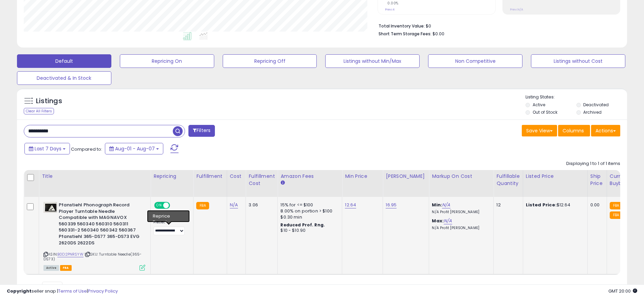 The width and height of the screenshot is (644, 298). What do you see at coordinates (597, 180) in the screenshot?
I see `div: Ship Price` at bounding box center [597, 180].